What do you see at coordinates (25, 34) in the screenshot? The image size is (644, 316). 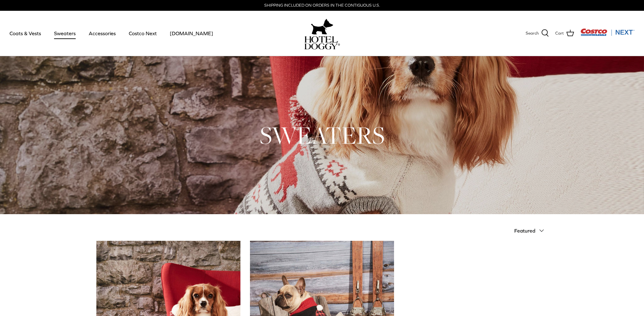 I see `a: Coats & Vests` at bounding box center [25, 34].